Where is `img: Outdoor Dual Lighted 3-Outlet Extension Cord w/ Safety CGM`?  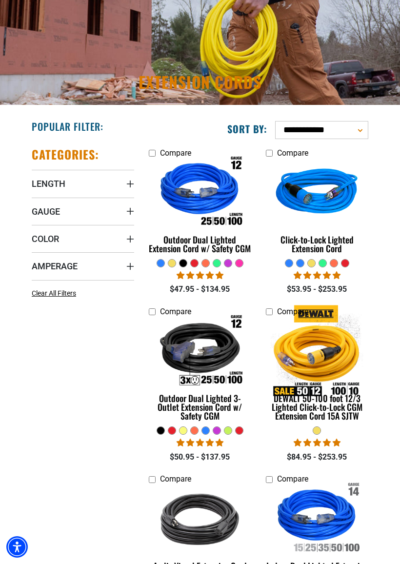
img: Outdoor Dual Lighted 3-Outlet Extension Cord w/ Safety CGM is located at coordinates (200, 352).